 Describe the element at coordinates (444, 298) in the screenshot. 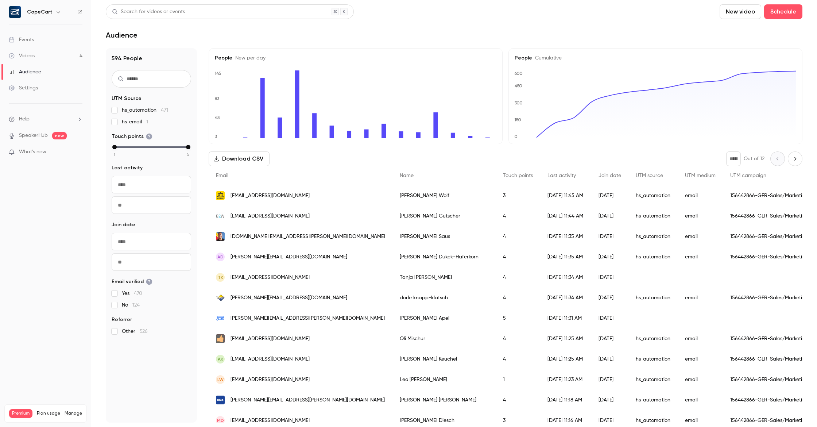

I see `div: dorle knapp-klatsch` at that location.